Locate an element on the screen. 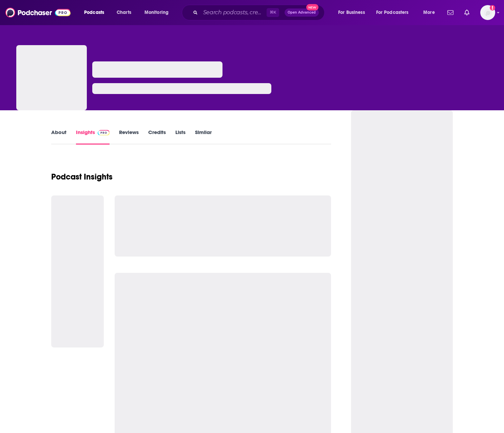 This screenshot has height=433, width=504. button: Open AdvancedNew is located at coordinates (302, 13).